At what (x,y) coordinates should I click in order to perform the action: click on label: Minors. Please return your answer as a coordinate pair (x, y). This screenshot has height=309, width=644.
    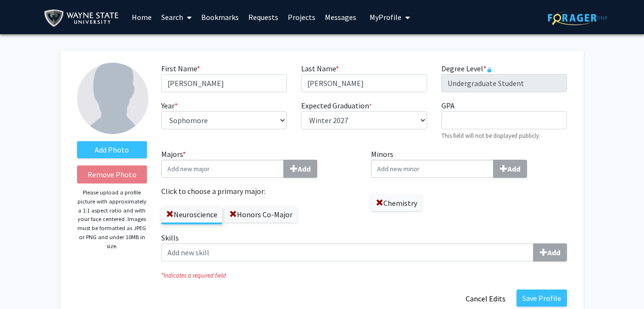
    Looking at the image, I should click on (469, 163).